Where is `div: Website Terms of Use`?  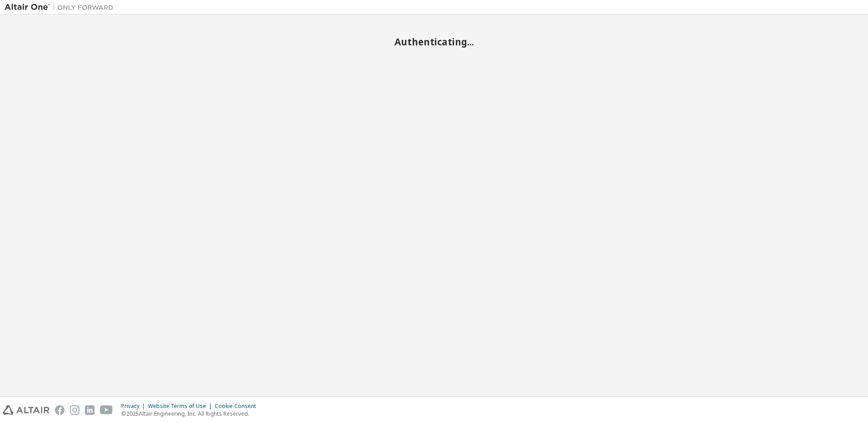
div: Website Terms of Use is located at coordinates (181, 407).